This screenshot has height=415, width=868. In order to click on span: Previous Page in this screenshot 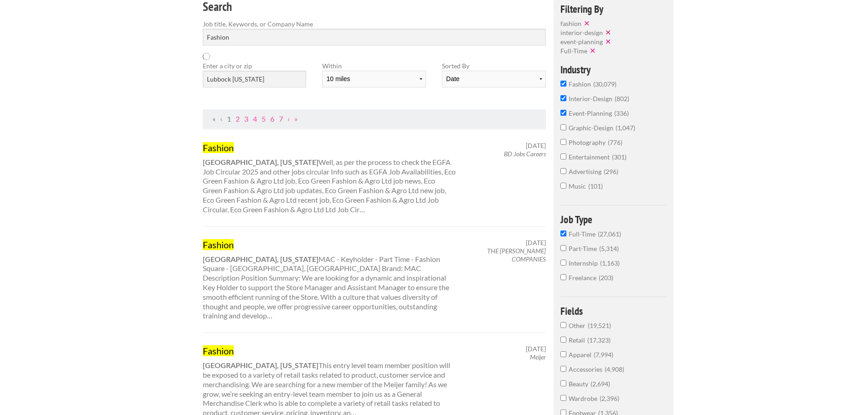, I will do `click(221, 119)`.